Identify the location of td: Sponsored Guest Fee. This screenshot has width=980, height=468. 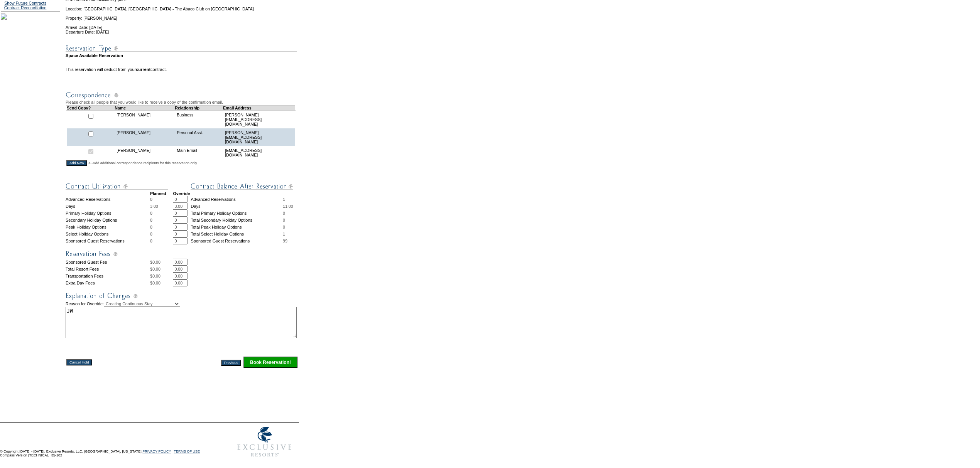
(107, 263).